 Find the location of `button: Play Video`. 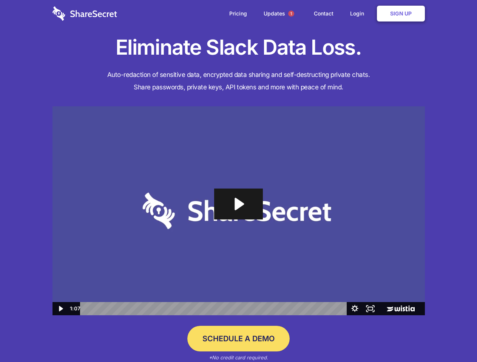

button: Play Video is located at coordinates (60, 309).